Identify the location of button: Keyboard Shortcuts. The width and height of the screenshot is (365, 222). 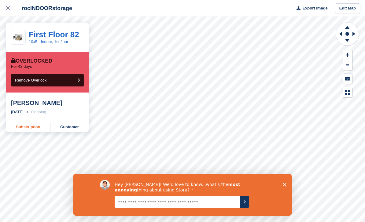
(347, 78).